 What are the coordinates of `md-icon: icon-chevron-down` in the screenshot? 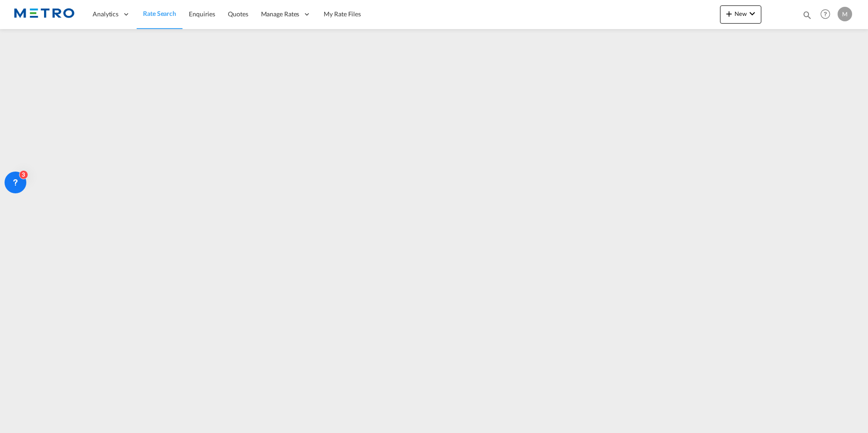 It's located at (752, 14).